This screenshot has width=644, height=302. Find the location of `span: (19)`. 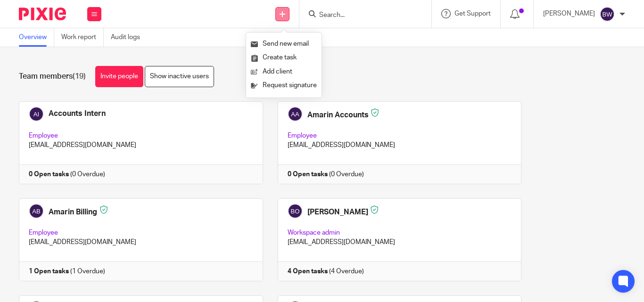

span: (19) is located at coordinates (79, 76).